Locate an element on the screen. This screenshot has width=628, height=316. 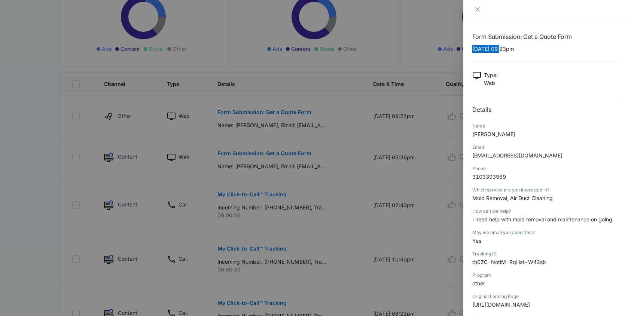
div: Name is located at coordinates (546, 126).